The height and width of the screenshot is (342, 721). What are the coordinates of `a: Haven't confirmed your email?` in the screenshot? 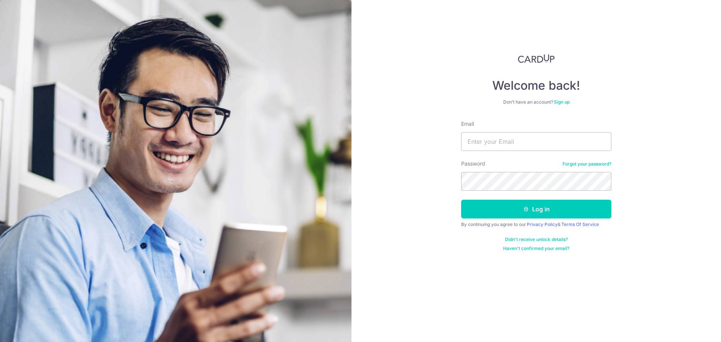 It's located at (537, 249).